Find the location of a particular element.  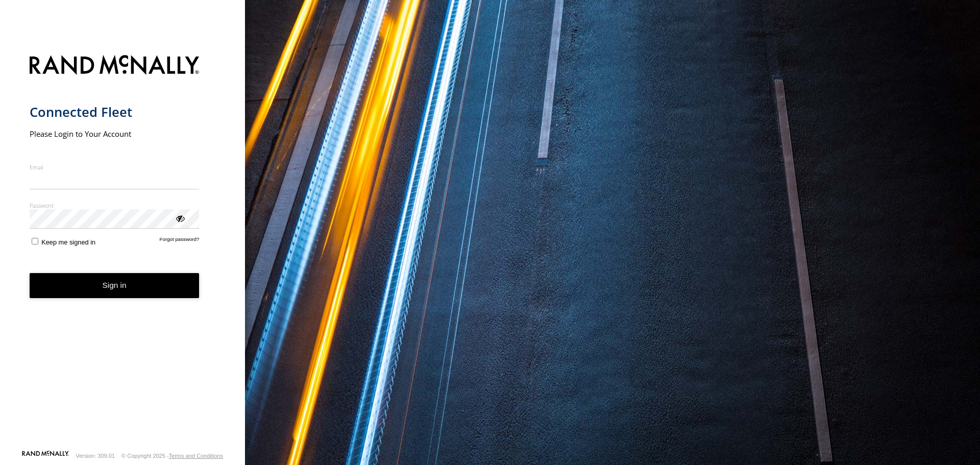

a: Terms and Conditions is located at coordinates (196, 455).